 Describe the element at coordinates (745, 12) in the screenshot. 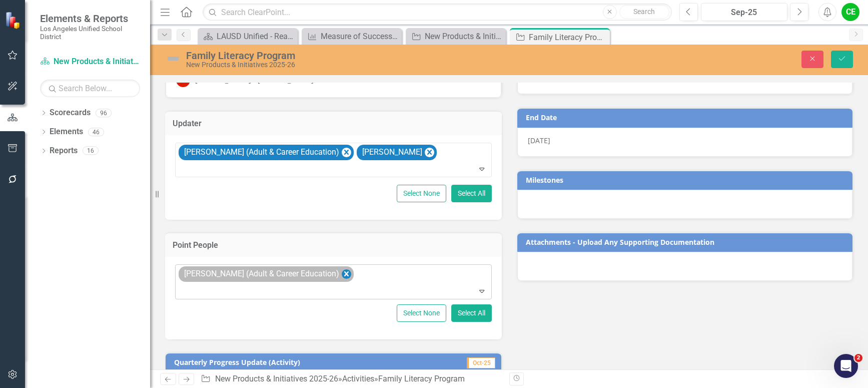

I see `button: Sep-25` at that location.